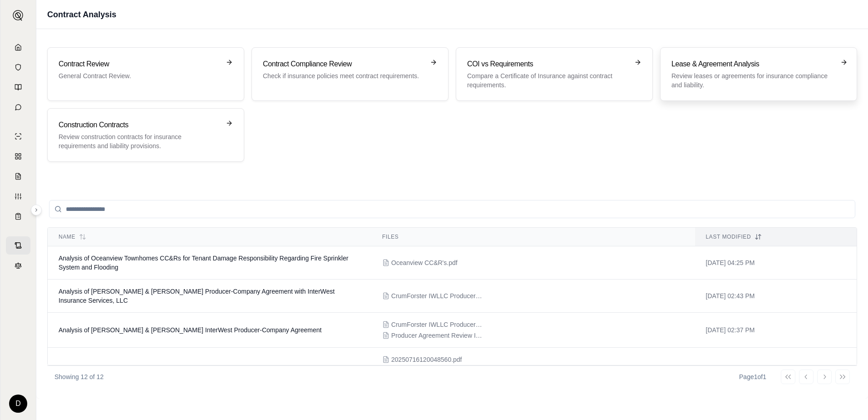 The width and height of the screenshot is (868, 420). What do you see at coordinates (79, 377) in the screenshot?
I see `p: Showing 12 of 12` at bounding box center [79, 377].